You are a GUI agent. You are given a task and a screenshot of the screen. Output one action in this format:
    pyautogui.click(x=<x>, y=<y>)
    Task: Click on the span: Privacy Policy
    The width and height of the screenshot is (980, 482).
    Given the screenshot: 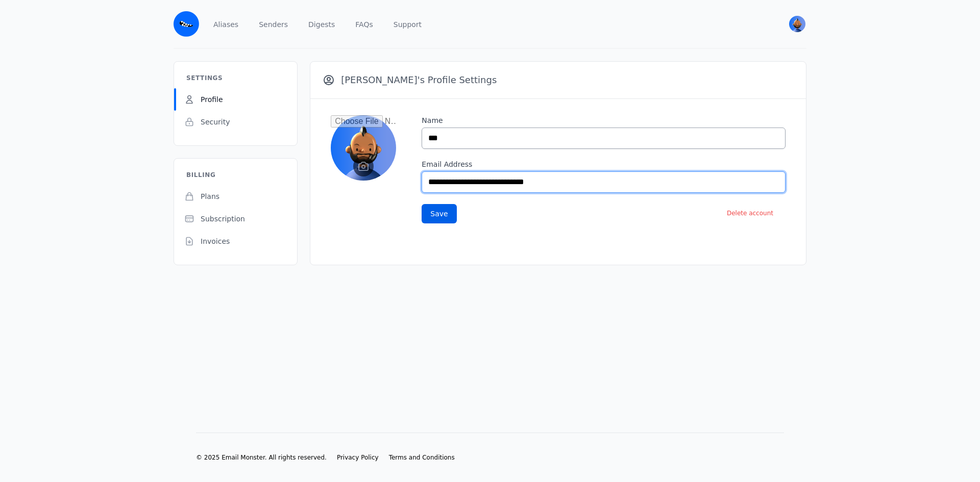 What is the action you would take?
    pyautogui.click(x=358, y=458)
    